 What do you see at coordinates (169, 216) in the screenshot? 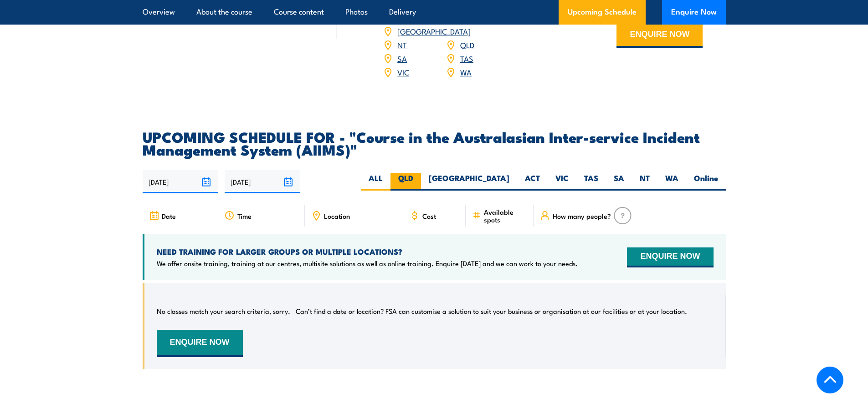
I see `span: Date` at bounding box center [169, 216].